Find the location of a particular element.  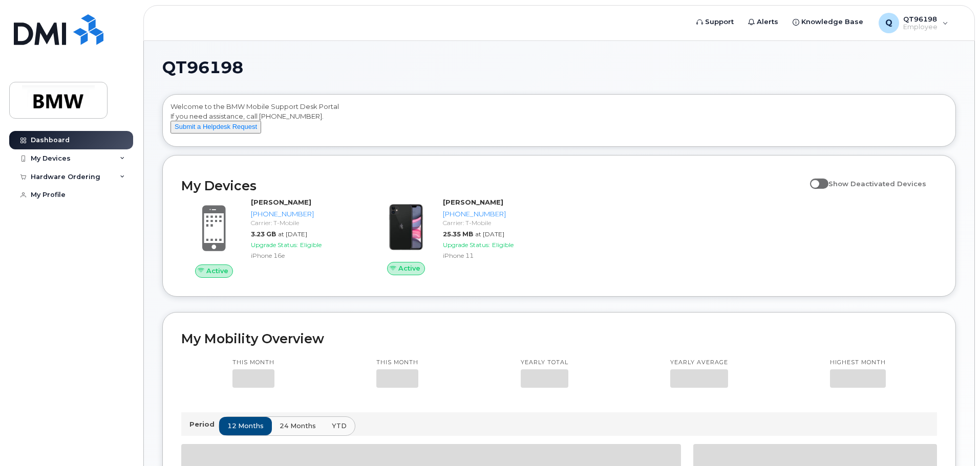

img: iPhone_11.jpg is located at coordinates (406, 227).